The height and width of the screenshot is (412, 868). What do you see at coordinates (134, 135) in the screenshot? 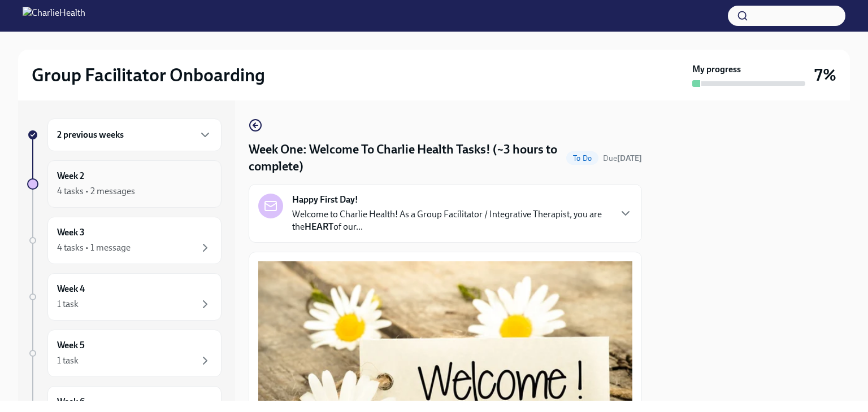
I see `div: 2 previous weeks` at bounding box center [134, 135].